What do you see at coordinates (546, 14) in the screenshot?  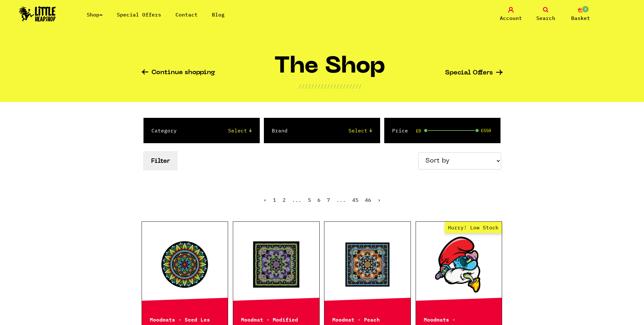 I see `a: Search` at bounding box center [546, 14].